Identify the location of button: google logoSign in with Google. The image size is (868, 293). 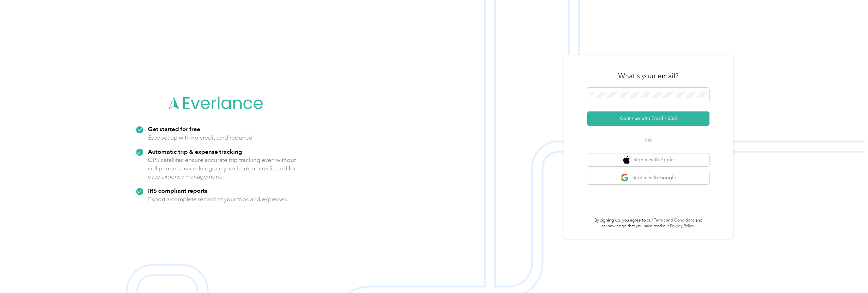
(648, 178).